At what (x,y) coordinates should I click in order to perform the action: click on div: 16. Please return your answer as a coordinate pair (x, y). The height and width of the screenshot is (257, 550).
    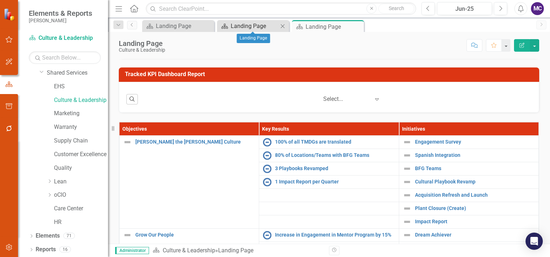
    Looking at the image, I should click on (65, 250).